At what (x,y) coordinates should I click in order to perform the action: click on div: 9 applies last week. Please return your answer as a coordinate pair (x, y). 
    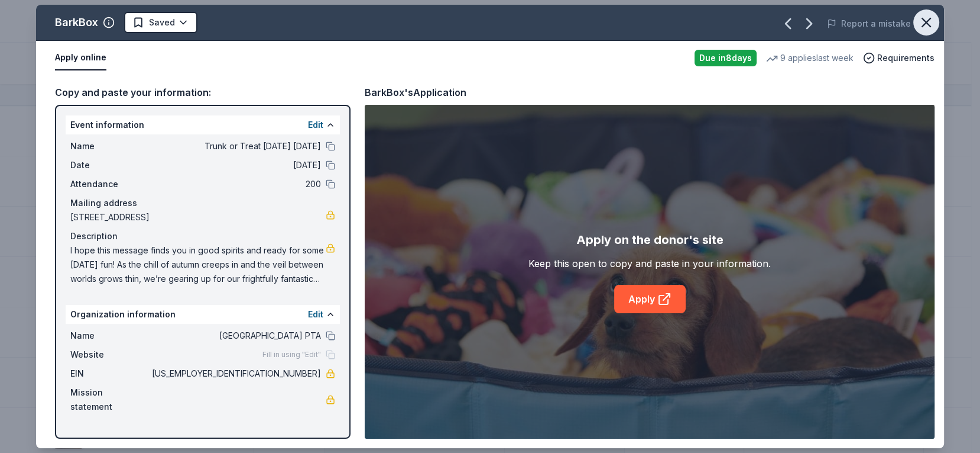
    Looking at the image, I should click on (810, 58).